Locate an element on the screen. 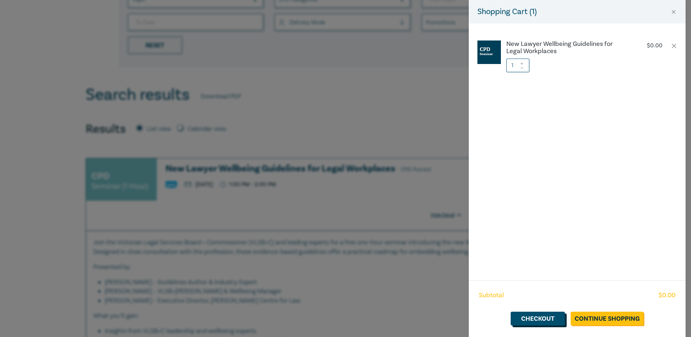 The image size is (691, 337). span: $ 0.00 is located at coordinates (667, 295).